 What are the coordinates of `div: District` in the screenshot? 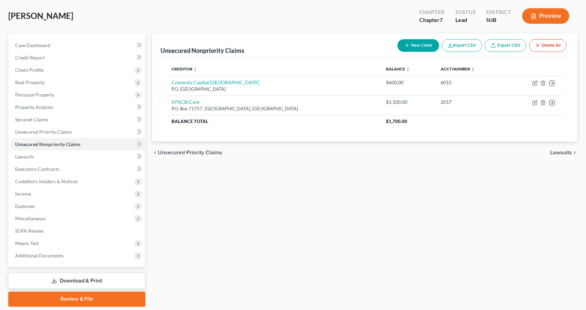 It's located at (499, 12).